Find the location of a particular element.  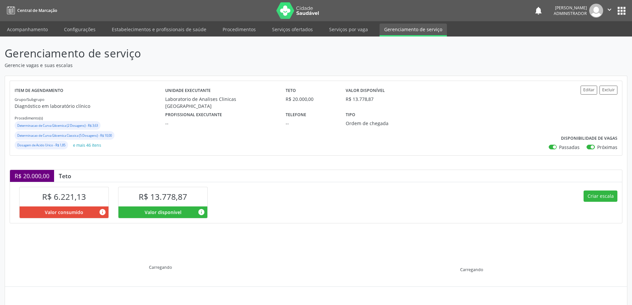

label: Tipo is located at coordinates (350, 115).